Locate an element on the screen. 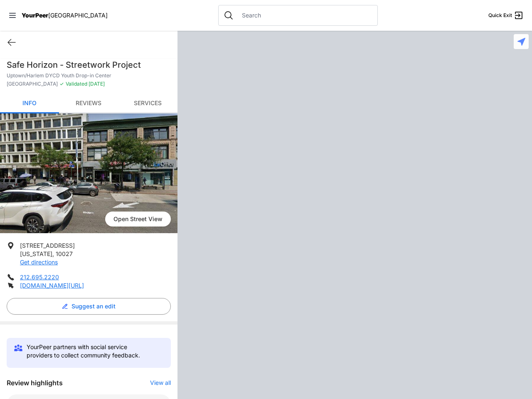 Image resolution: width=532 pixels, height=399 pixels. span: Quick Exit is located at coordinates (500, 15).